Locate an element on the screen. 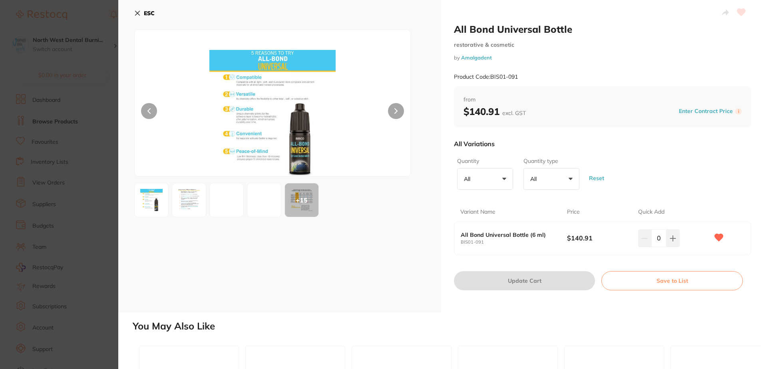 Image resolution: width=764 pixels, height=369 pixels. h2: All Bond Universal Bottle is located at coordinates (603, 29).